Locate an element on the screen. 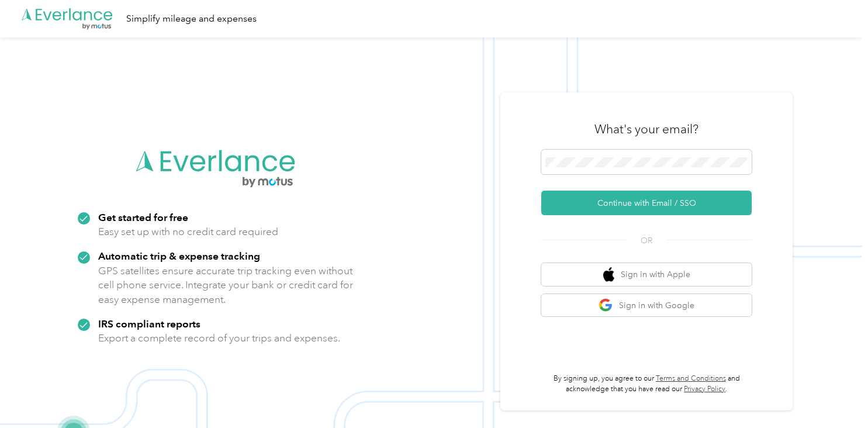 This screenshot has height=428, width=868. p: By signing up, you agree to our and acknowledge that you have read our . is located at coordinates (647, 384).